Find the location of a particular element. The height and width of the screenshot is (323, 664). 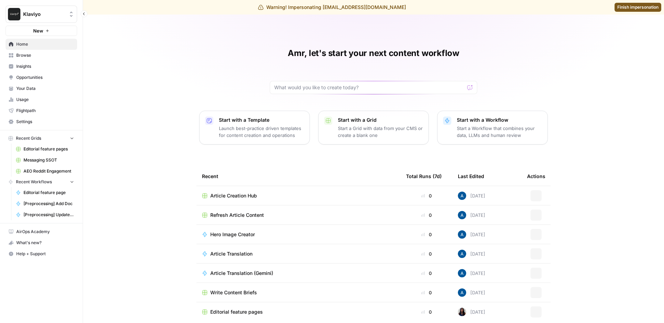

p: Launch best-practice driven templates for content creation and operations is located at coordinates (262, 132).